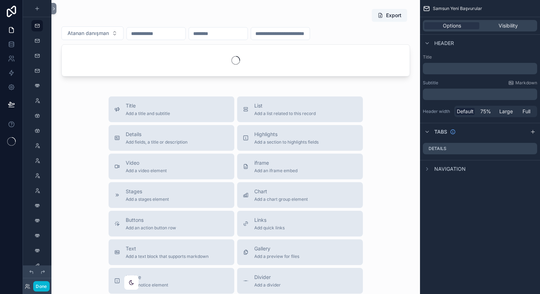 This screenshot has width=540, height=294. Describe the element at coordinates (508, 26) in the screenshot. I see `span: Visibility` at that location.